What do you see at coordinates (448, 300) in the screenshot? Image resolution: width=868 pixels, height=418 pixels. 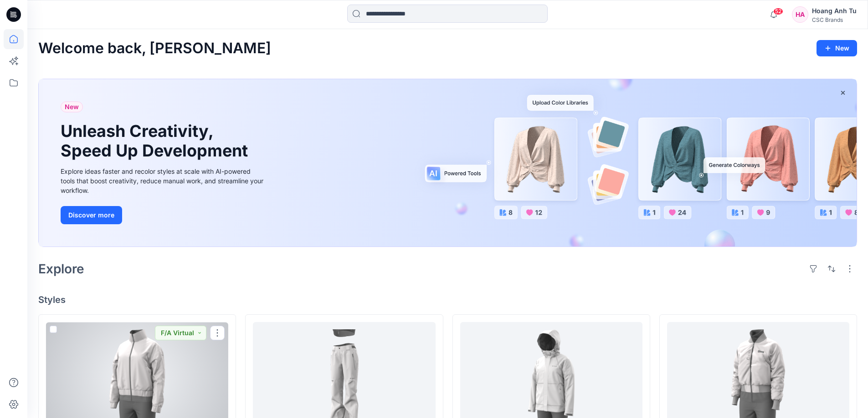 I see `h4: Styles` at bounding box center [448, 300].